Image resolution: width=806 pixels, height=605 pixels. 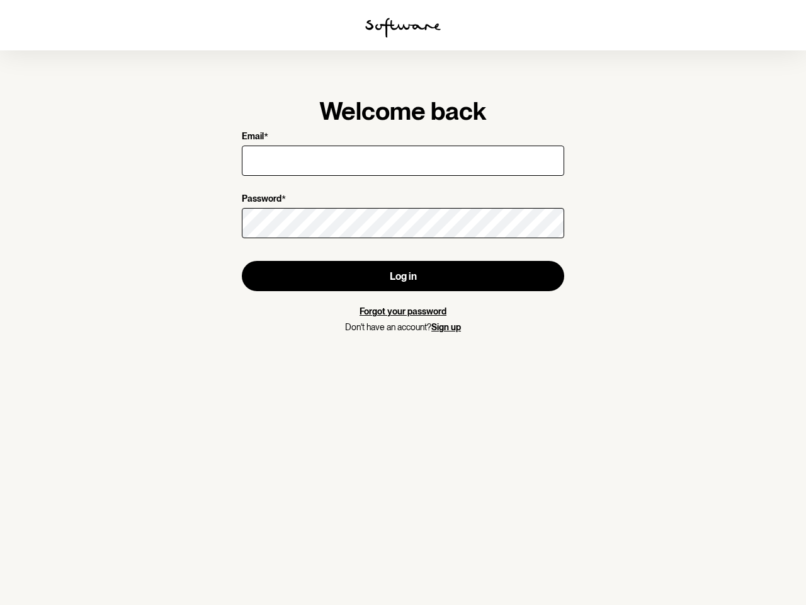 What do you see at coordinates (403, 327) in the screenshot?
I see `p: Don't have an account?` at bounding box center [403, 327].